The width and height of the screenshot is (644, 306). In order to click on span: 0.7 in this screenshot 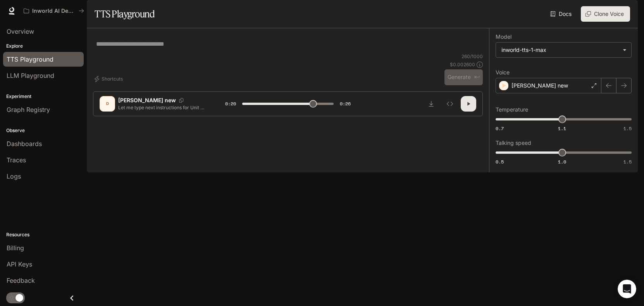, I will do `click(500, 128)`.